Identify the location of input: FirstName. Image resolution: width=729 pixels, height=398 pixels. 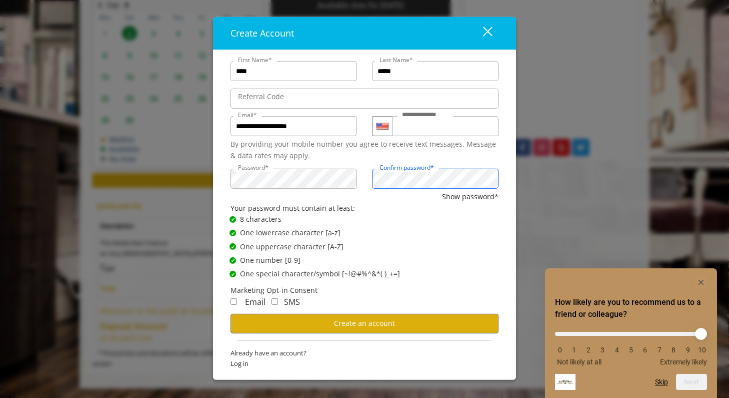
(294, 71).